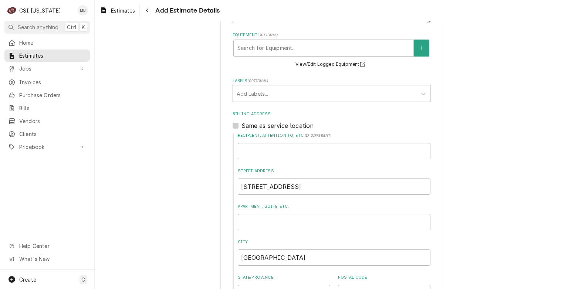 The image size is (568, 289). What do you see at coordinates (52, 95) in the screenshot?
I see `span: Purchase Orders` at bounding box center [52, 95].